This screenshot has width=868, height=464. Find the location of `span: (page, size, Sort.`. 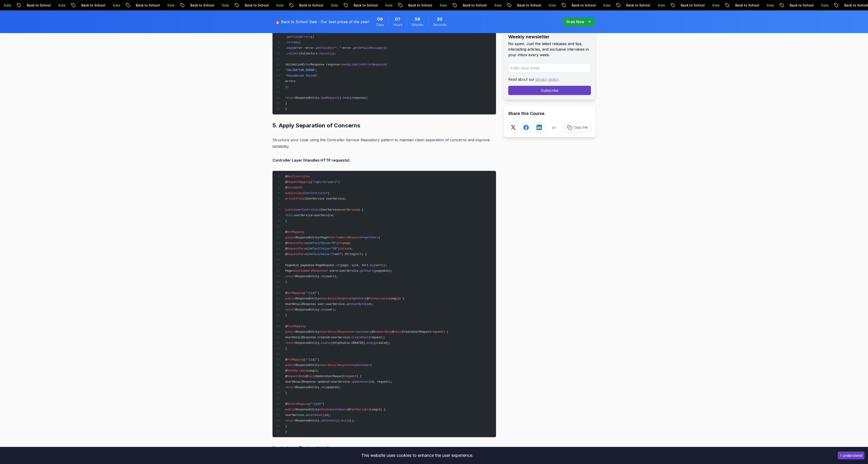

span: (page, size, Sort. is located at coordinates (355, 265).